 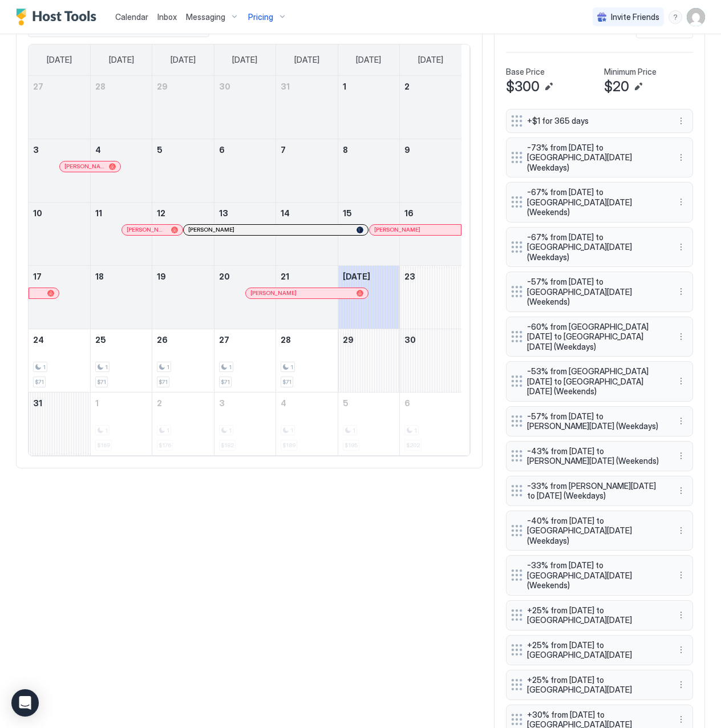 What do you see at coordinates (183, 170) in the screenshot?
I see `td: August 5, 2025` at bounding box center [183, 170].